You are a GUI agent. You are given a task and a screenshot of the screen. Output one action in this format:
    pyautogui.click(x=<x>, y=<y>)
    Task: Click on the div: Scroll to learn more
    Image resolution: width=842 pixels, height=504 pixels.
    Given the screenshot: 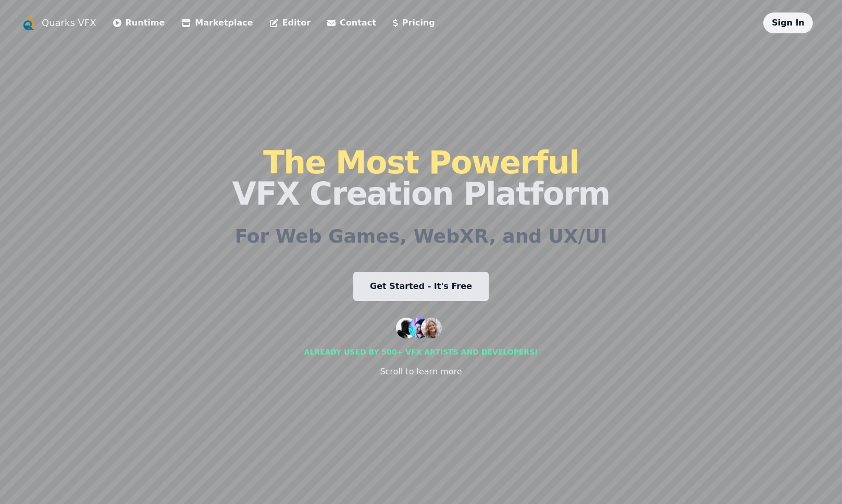 What is the action you would take?
    pyautogui.click(x=421, y=372)
    